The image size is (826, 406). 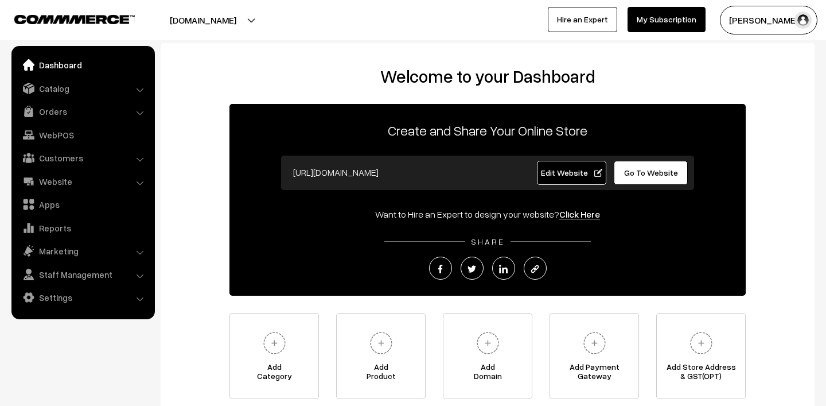 What do you see at coordinates (488, 76) in the screenshot?
I see `h2: Welcome to your Dashboard` at bounding box center [488, 76].